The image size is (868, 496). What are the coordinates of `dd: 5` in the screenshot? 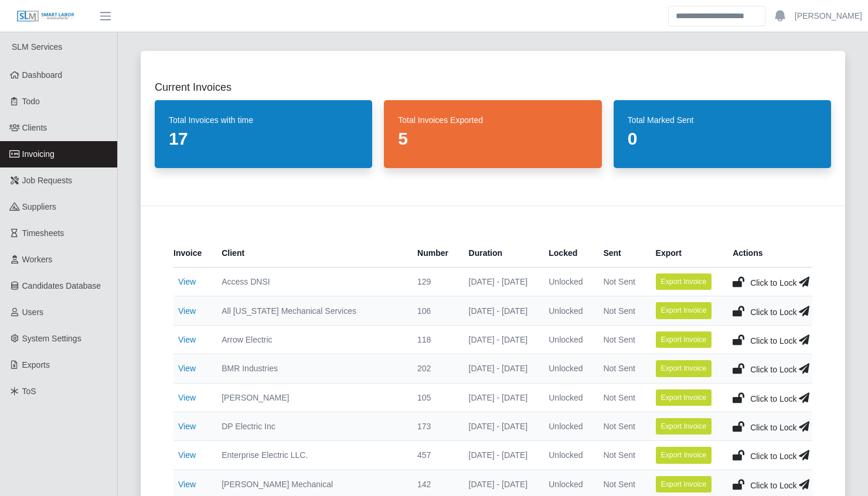 It's located at (492, 139).